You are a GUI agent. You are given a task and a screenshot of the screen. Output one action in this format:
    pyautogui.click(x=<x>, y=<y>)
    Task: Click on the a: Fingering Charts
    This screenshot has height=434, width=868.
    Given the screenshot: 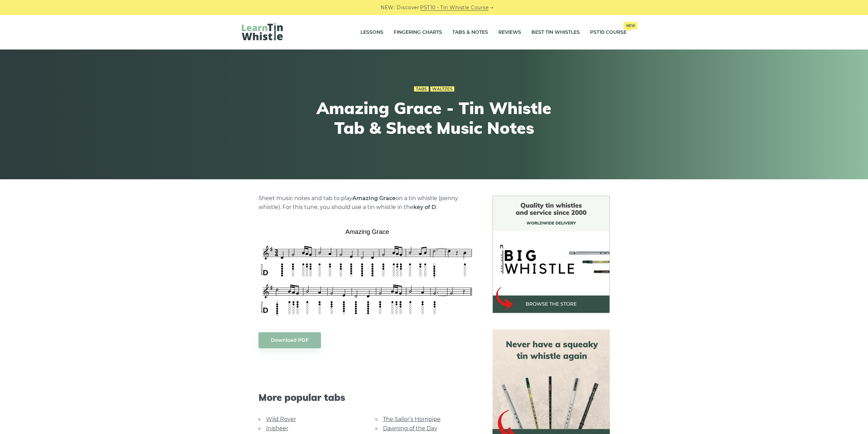 What is the action you would take?
    pyautogui.click(x=417, y=33)
    